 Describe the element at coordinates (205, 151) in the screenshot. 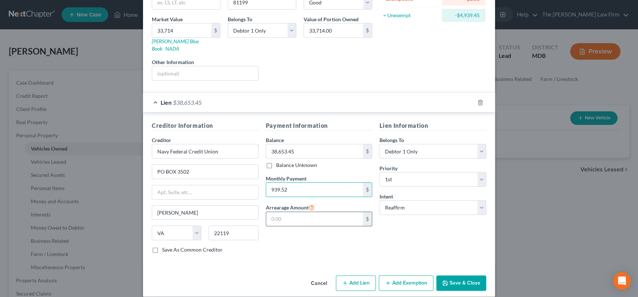

I see `input: Search creditor by name...` at that location.